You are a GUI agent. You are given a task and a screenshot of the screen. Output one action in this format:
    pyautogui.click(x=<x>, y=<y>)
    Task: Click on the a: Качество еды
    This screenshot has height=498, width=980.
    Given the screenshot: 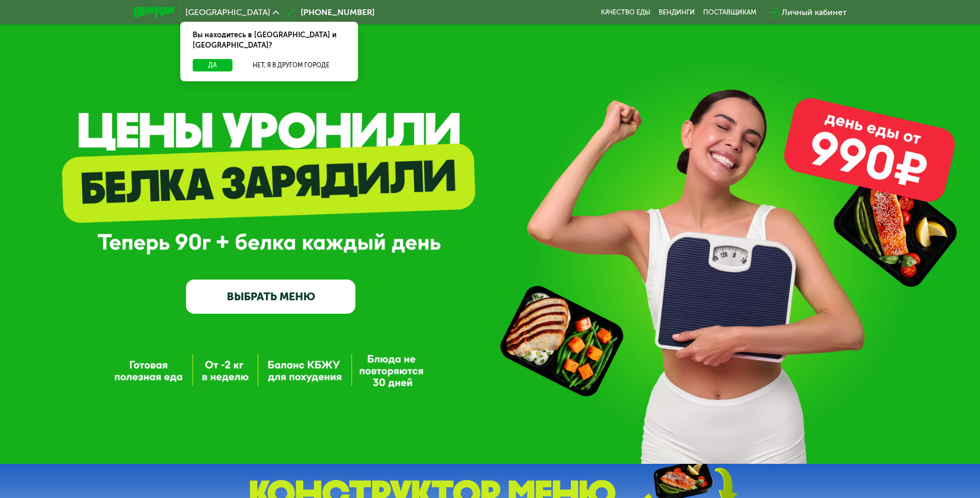 What is the action you would take?
    pyautogui.click(x=625, y=12)
    